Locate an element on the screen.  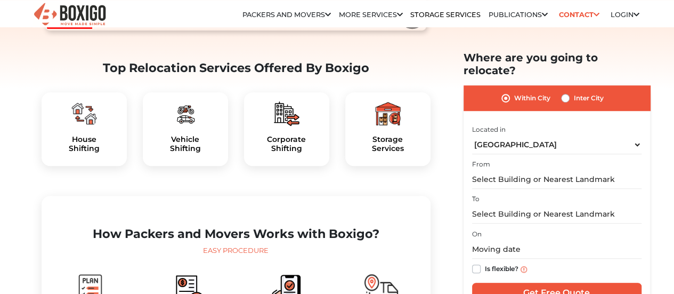
h2: Top Relocation Services Offered By Boxigo is located at coordinates (236, 68).